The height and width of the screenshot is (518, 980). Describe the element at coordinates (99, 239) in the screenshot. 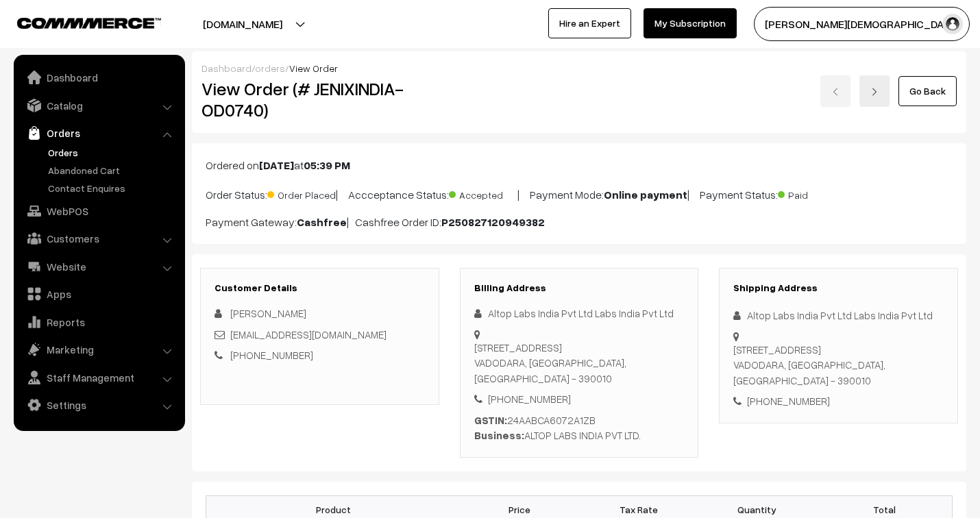

I see `a: Customers` at that location.